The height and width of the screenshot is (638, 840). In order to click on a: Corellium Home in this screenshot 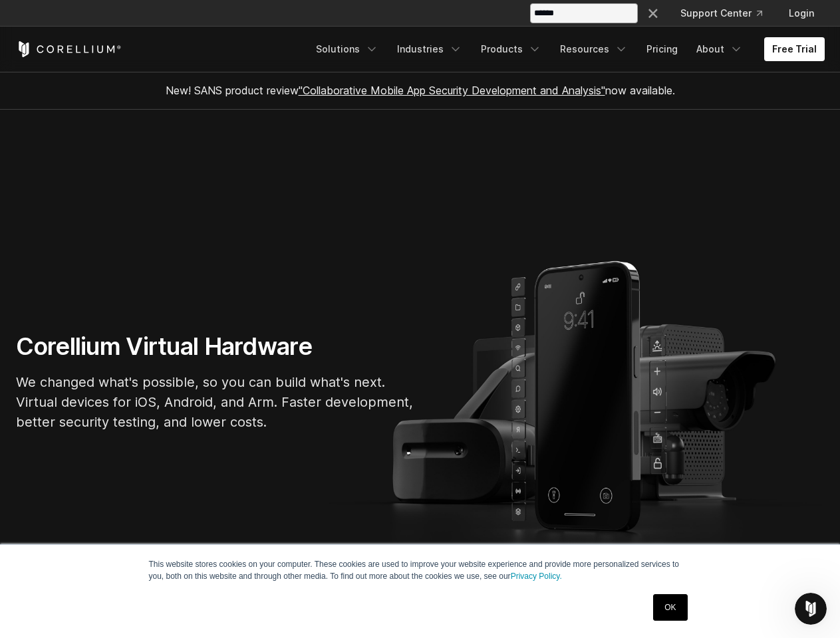, I will do `click(68, 49)`.